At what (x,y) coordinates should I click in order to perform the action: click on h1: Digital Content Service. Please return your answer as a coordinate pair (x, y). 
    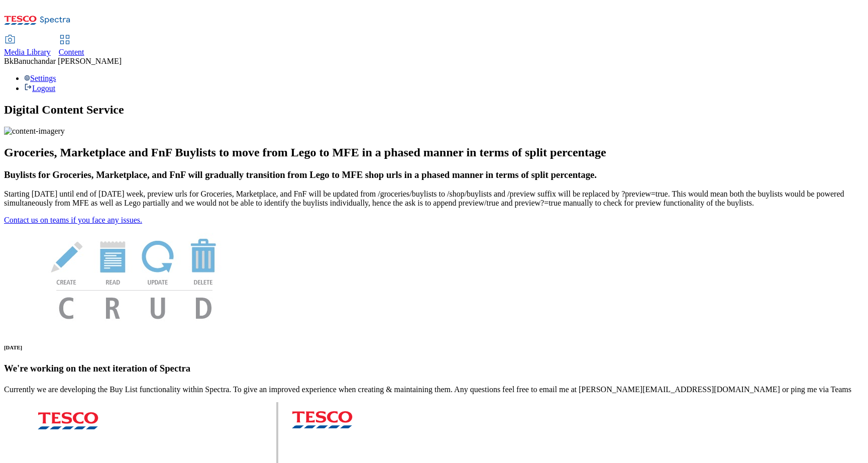
    Looking at the image, I should click on (434, 109).